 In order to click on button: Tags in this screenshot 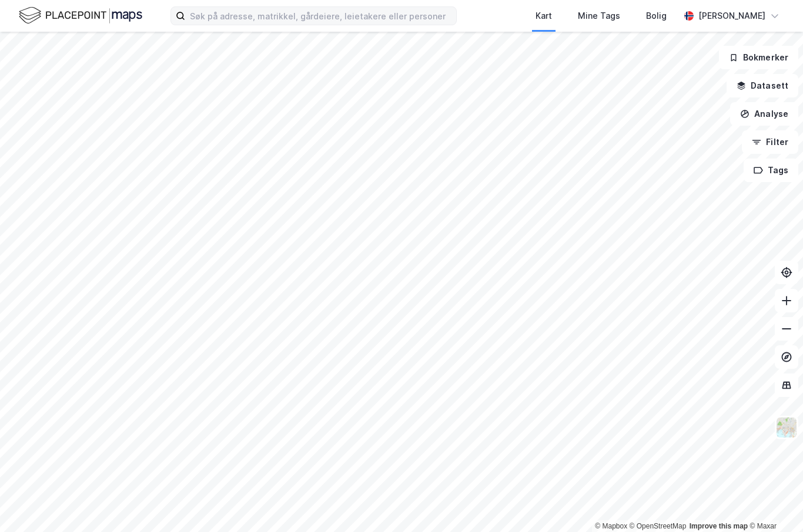, I will do `click(771, 170)`.